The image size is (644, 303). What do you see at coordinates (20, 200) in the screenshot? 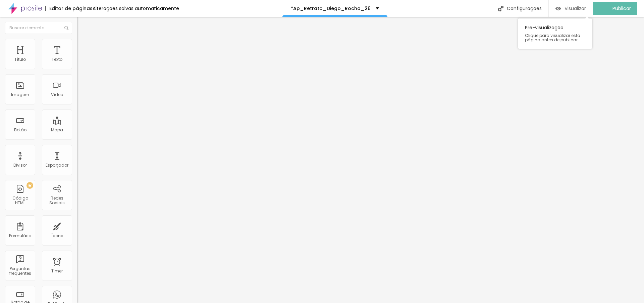
I see `div: Código HTML` at bounding box center [20, 200].